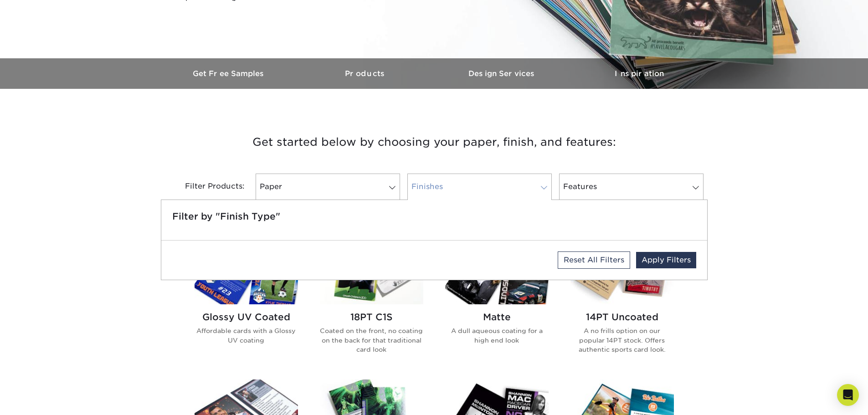 This screenshot has width=868, height=415. What do you see at coordinates (366, 73) in the screenshot?
I see `h3: Products` at bounding box center [366, 73].